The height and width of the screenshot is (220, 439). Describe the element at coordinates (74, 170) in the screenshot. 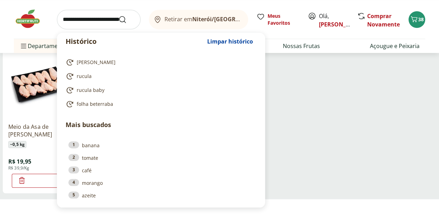

I see `div: 3` at that location.